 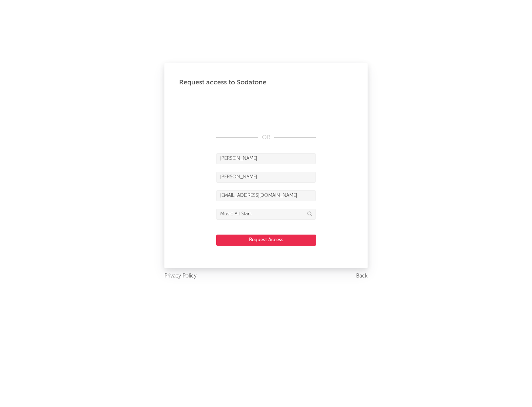 What do you see at coordinates (180, 276) in the screenshot?
I see `a: Privacy Policy` at bounding box center [180, 276].